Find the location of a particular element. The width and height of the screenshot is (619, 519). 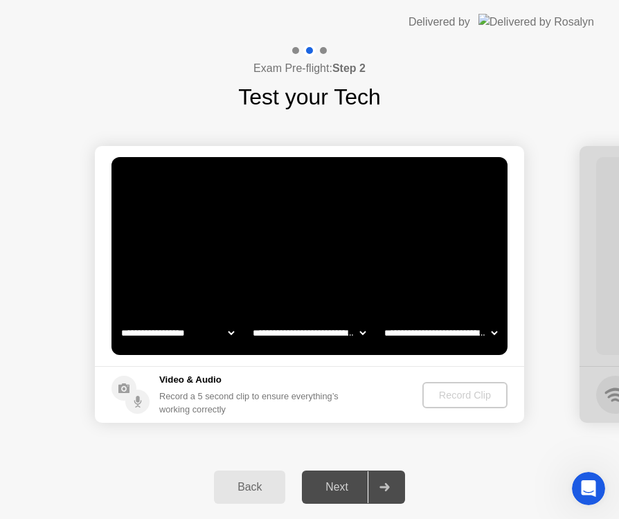

img: Profile image for MUSAWER is located at coordinates (205, 36).